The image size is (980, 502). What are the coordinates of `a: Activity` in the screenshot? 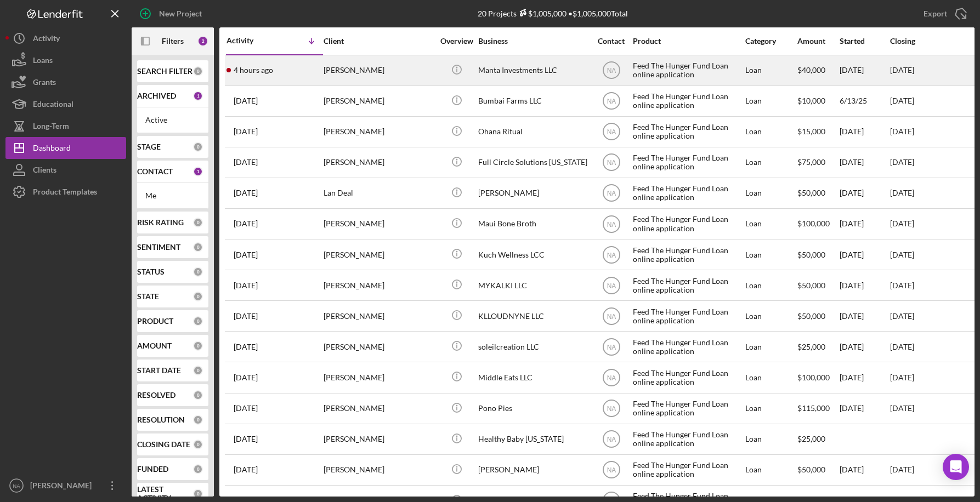 It's located at (65, 39).